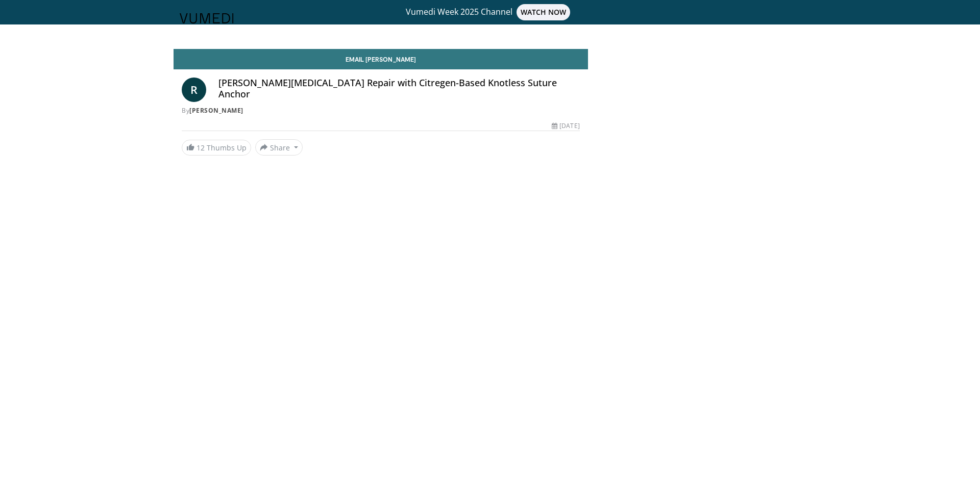 This screenshot has height=486, width=980. Describe the element at coordinates (201, 148) in the screenshot. I see `span: 12` at that location.